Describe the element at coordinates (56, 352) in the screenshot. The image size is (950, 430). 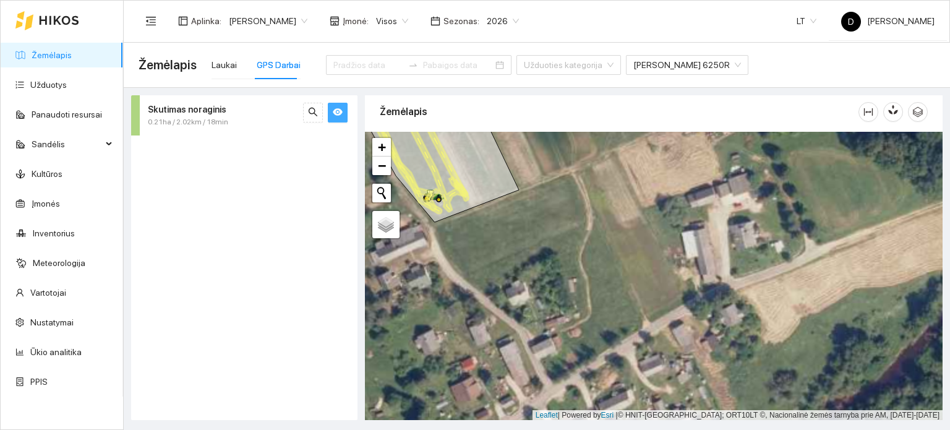
I see `a: Ūkio analitika` at that location.